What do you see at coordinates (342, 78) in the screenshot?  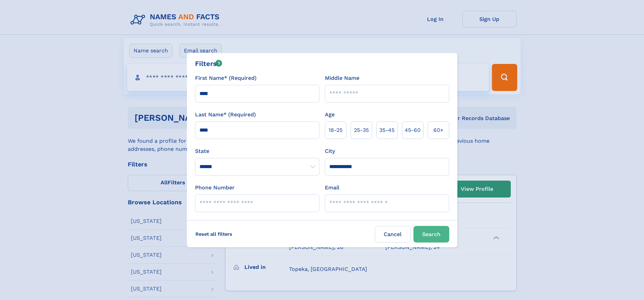 I see `label: Middle Name` at bounding box center [342, 78].